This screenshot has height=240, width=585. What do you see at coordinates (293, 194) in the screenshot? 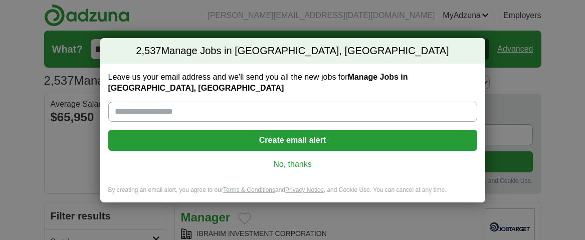
I see `div: By creating an email alert, you agree to our and , and Cookie Use. You can cancel at any time.` at bounding box center [293, 194].